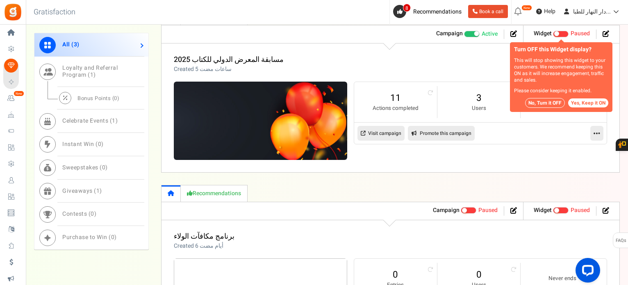 This screenshot has width=628, height=285. Describe the element at coordinates (82, 190) in the screenshot. I see `span: Giveaways ( )` at that location.